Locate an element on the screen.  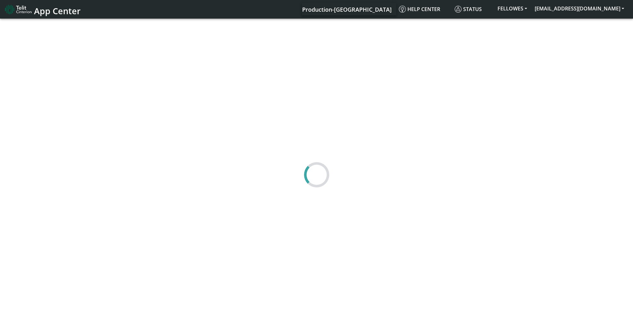
img: status.svg is located at coordinates (458, 9).